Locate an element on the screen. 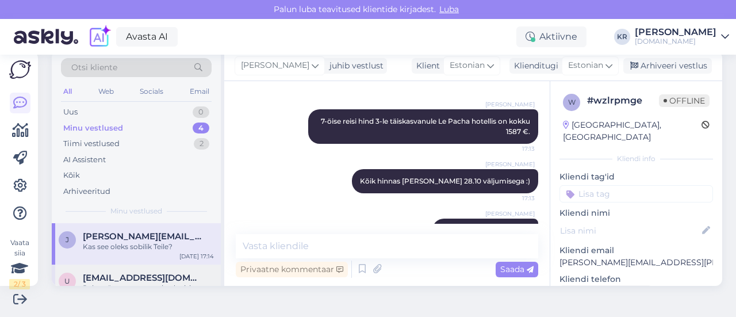 Image resolution: width=736 pixels, height=317 pixels. div: Kas see oleks sobilik Teile? is located at coordinates (148, 247).